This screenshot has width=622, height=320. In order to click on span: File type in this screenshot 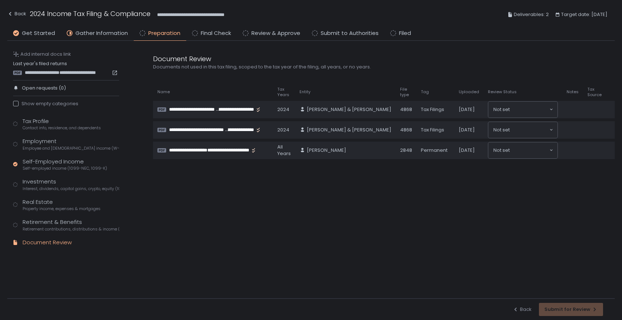, I will do `click(406, 92)`.